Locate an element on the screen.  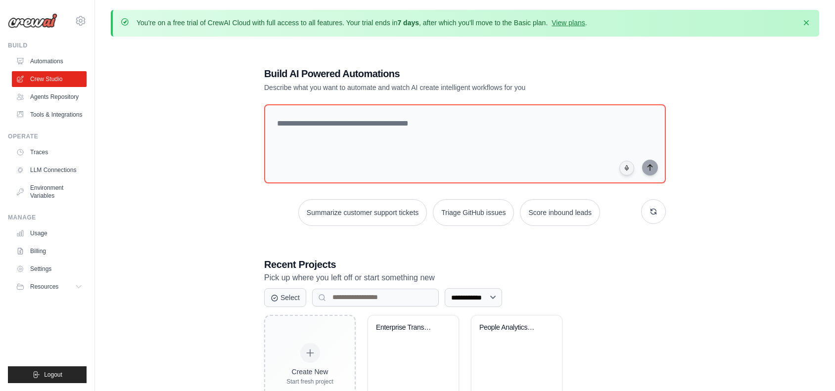
p: You're on a free trial of CrewAI Cloud with full access to all features. Your trial ends in , aft... is located at coordinates (362, 23).